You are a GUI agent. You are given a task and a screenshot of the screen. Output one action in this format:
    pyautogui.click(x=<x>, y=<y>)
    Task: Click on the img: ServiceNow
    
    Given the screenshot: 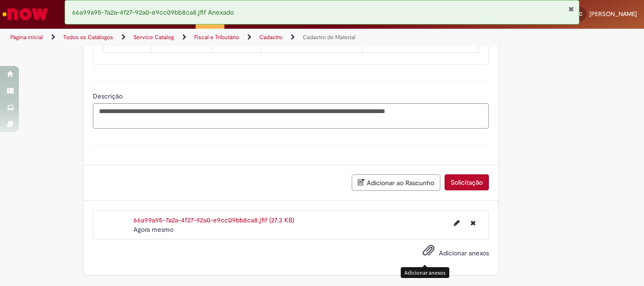 What is the action you would take?
    pyautogui.click(x=25, y=14)
    